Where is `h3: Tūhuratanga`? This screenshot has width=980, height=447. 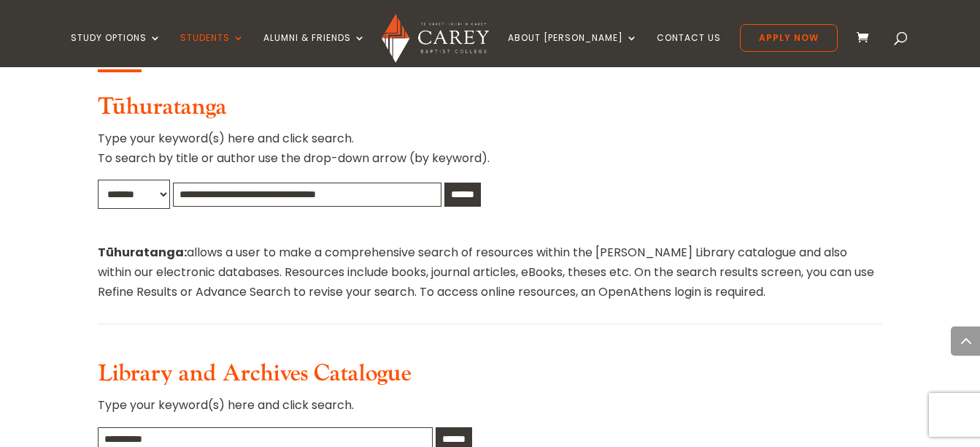 h3: Tūhuratanga is located at coordinates (490, 111).